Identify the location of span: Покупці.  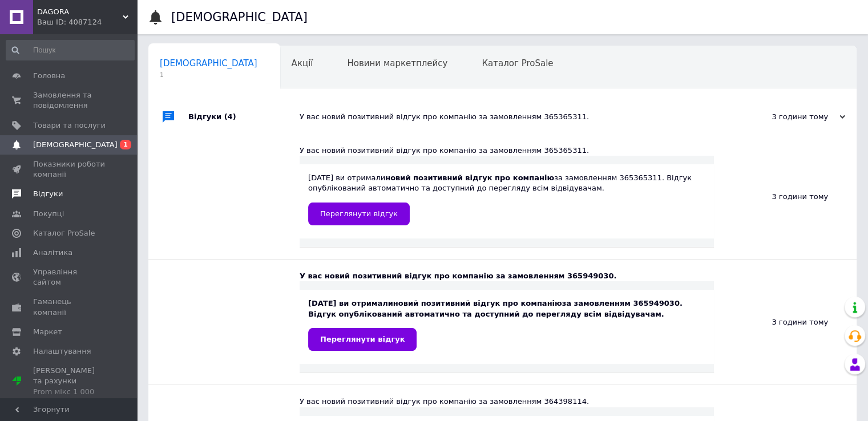
(48, 214).